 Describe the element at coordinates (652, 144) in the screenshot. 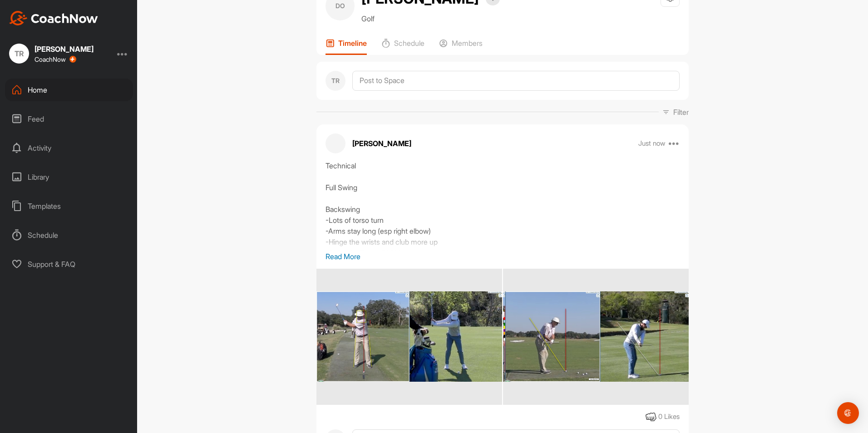

I see `p: Just now` at that location.